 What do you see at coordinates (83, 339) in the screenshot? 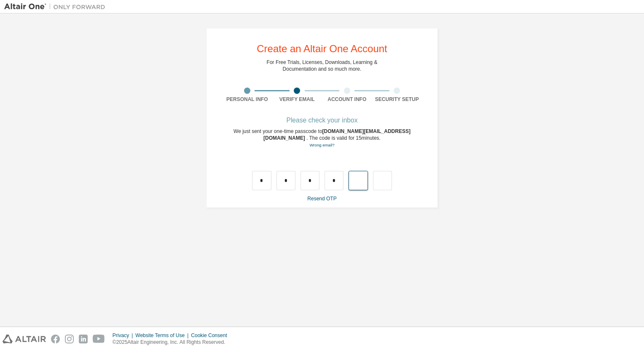
I see `img: linkedin.svg` at bounding box center [83, 339].